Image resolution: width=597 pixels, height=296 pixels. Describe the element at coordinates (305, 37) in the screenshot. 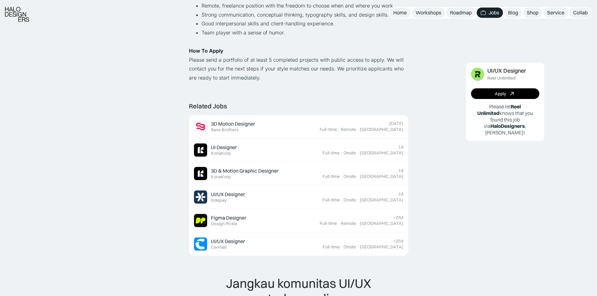

I see `li: Team player with a sense of humor.` at that location.